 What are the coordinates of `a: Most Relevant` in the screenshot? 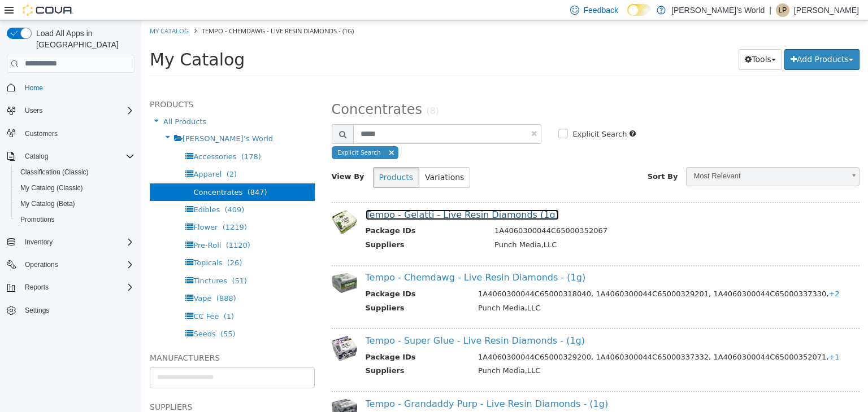 It's located at (631, 156).